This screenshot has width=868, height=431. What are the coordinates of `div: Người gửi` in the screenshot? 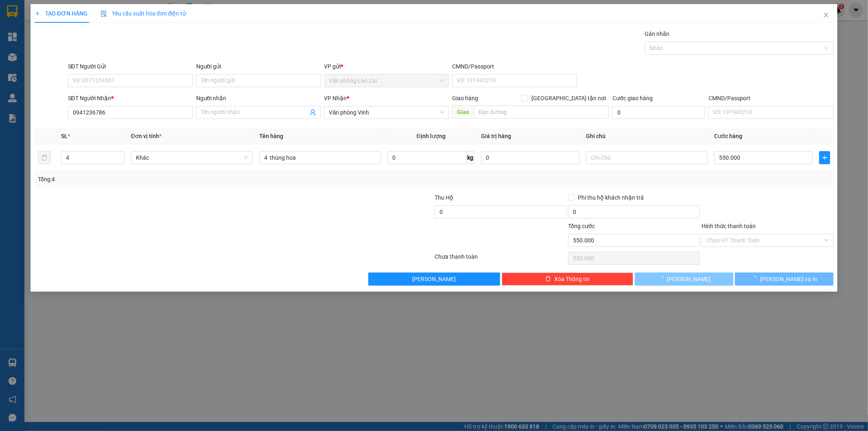 It's located at (258, 67).